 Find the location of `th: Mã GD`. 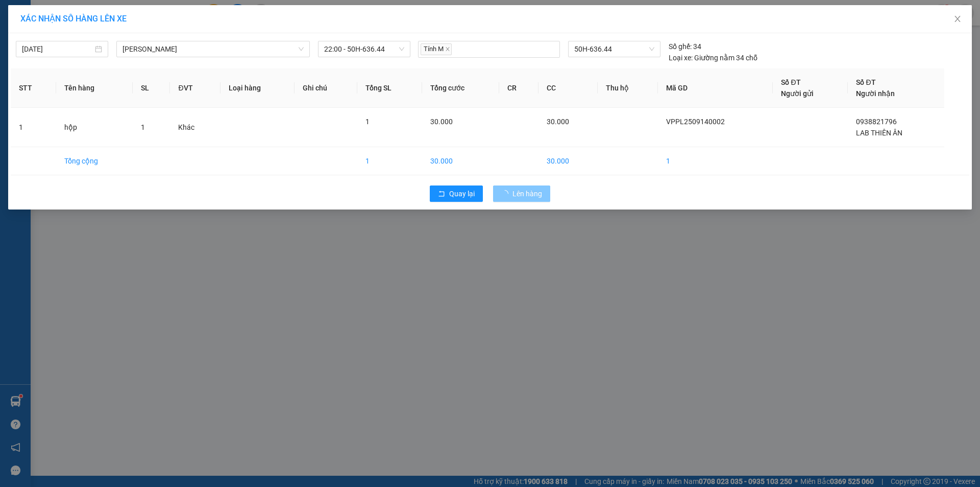

th: Mã GD is located at coordinates (715, 88).